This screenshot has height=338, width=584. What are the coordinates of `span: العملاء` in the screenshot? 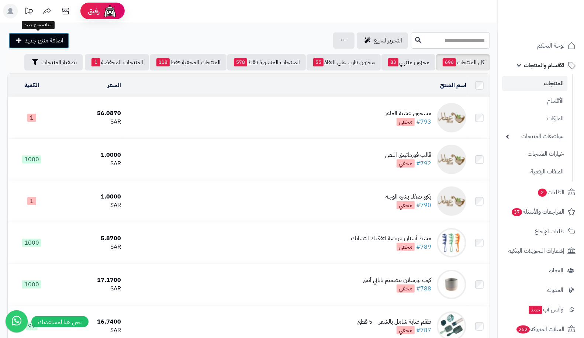 It's located at (556, 270).